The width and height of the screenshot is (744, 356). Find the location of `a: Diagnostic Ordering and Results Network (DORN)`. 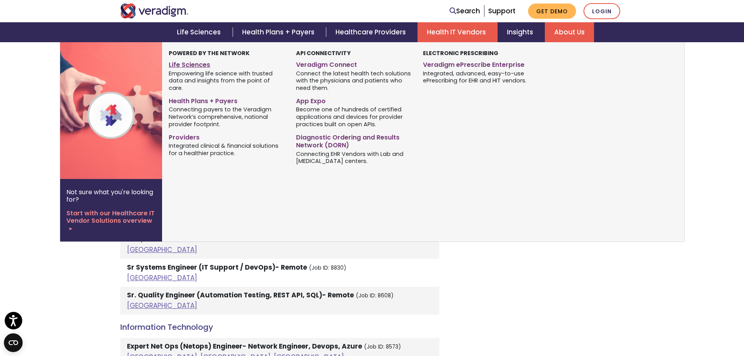

a: Diagnostic Ordering and Results Network (DORN) is located at coordinates (354, 140).